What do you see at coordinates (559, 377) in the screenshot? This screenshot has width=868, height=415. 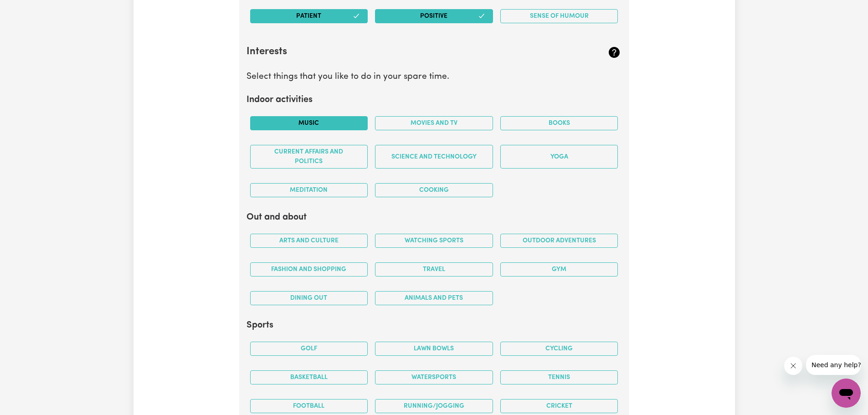 I see `button: Tennis` at bounding box center [559, 377].